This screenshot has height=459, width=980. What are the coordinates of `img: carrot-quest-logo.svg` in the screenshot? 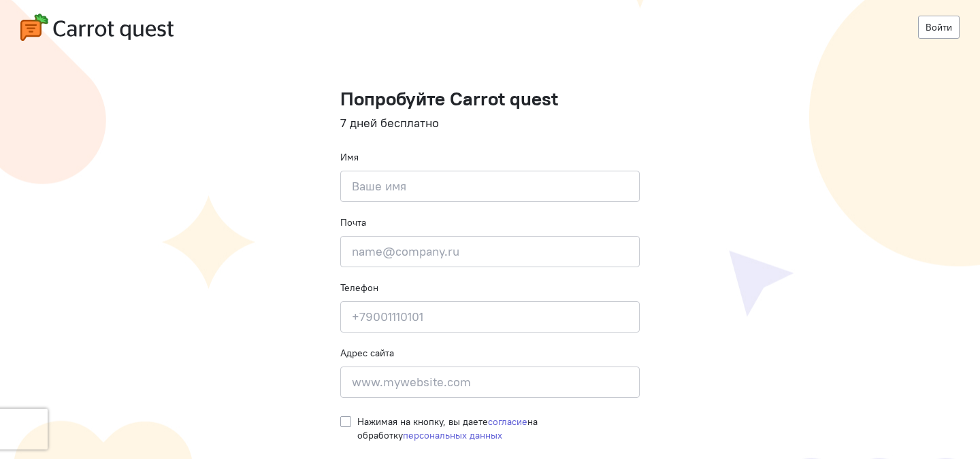 It's located at (97, 27).